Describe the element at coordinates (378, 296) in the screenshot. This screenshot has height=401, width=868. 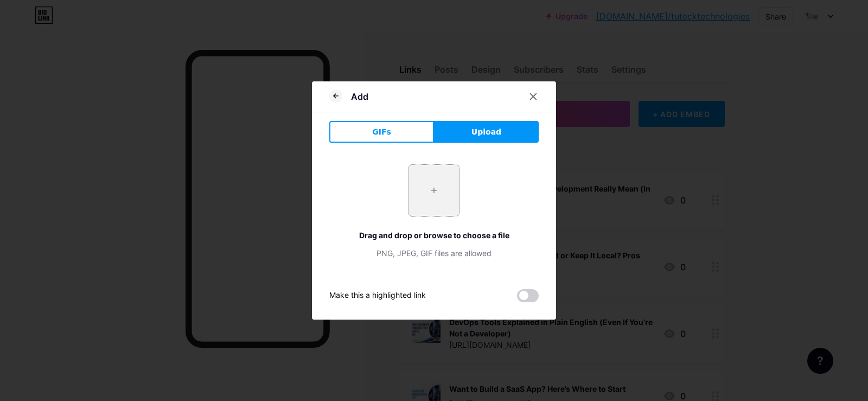
I see `div: Make this a highlighted link` at that location.